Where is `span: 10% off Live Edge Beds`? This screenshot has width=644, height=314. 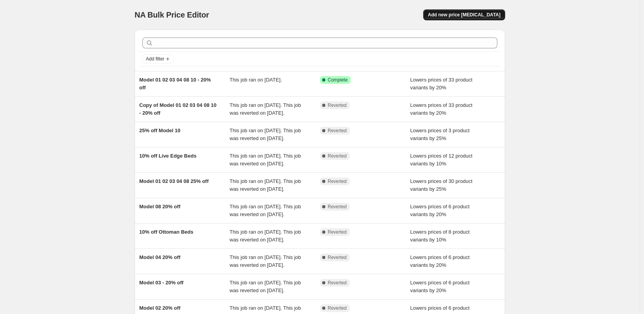
span: 10% off Live Edge Beds is located at coordinates (168, 155).